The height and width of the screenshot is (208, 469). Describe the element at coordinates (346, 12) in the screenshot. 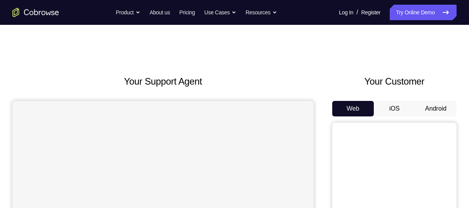

I see `a: Log In` at that location.